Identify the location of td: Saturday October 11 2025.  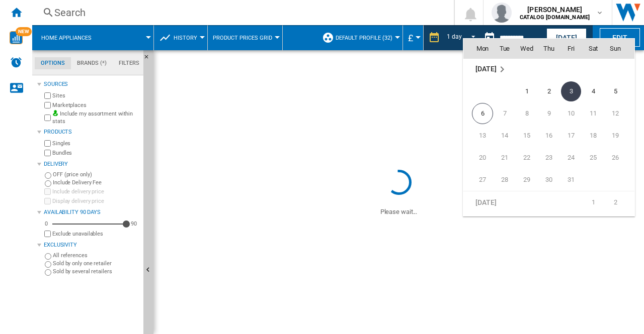
(593, 114).